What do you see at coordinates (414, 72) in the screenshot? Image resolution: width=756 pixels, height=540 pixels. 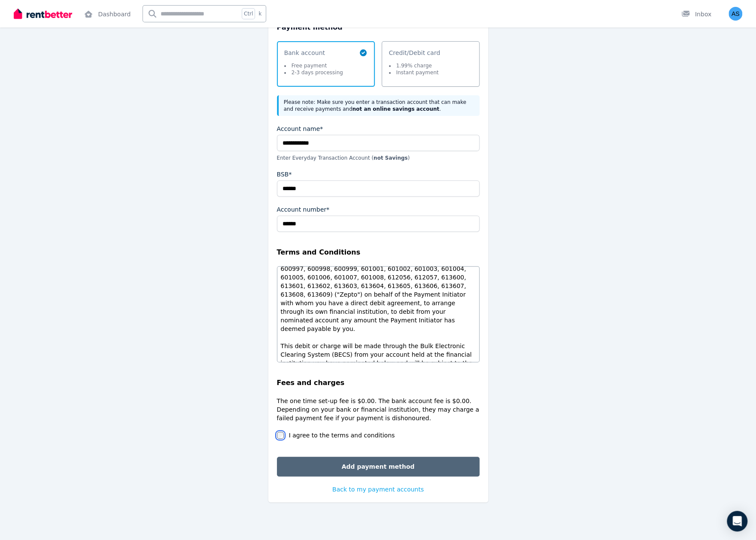 I see `li: Instant payment` at bounding box center [414, 72].